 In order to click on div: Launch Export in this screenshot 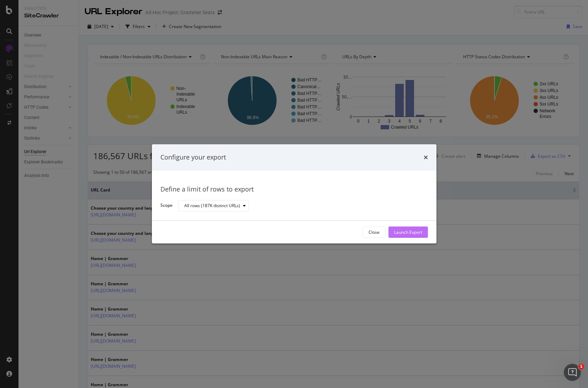, I will do `click(408, 232)`.